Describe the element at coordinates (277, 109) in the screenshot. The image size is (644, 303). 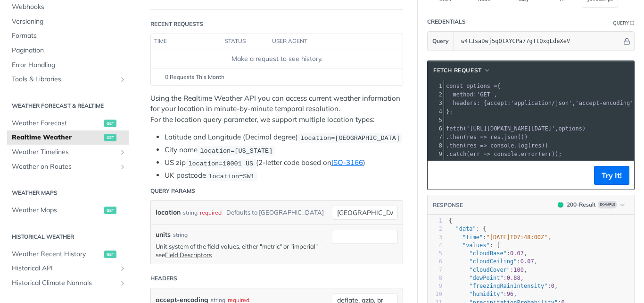
I see `p: Using the Realtime Weather API you can access current weather information for your location in mi...` at that location.